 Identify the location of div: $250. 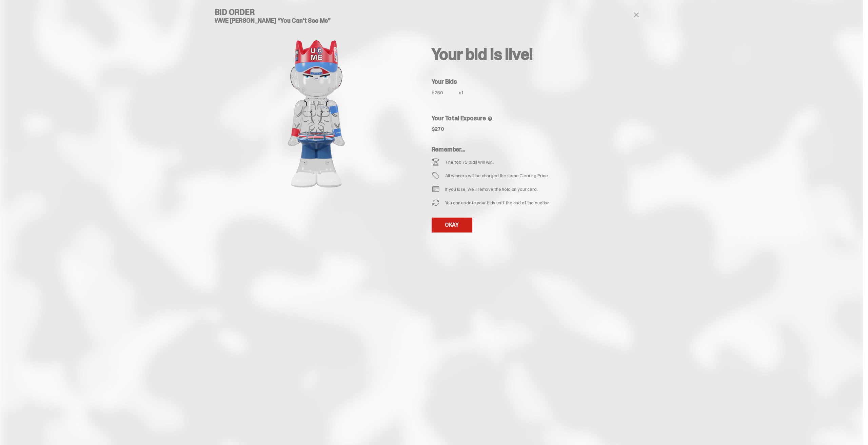
(445, 93).